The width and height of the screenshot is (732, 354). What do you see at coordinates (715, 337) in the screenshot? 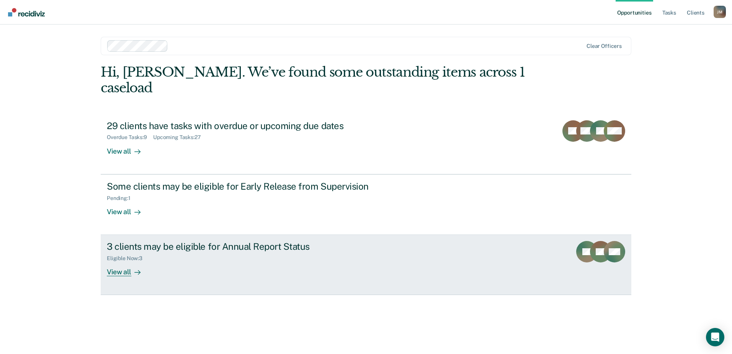
I see `div: Open Intercom Messenger` at bounding box center [715, 337].